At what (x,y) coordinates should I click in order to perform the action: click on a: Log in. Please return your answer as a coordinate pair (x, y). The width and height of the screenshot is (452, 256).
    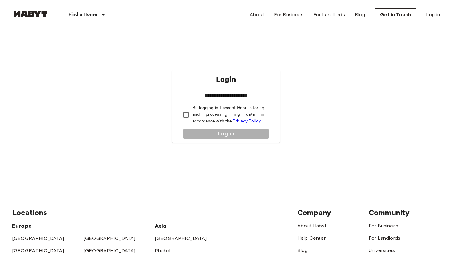
    Looking at the image, I should click on (433, 15).